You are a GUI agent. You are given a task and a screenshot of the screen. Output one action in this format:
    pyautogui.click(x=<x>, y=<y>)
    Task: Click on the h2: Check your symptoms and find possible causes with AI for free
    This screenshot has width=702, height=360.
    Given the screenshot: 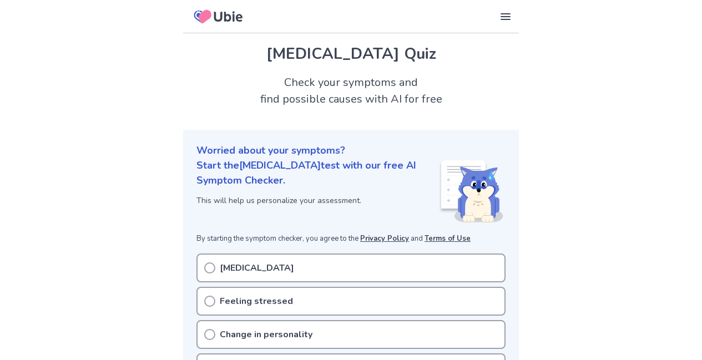 What is the action you would take?
    pyautogui.click(x=351, y=91)
    